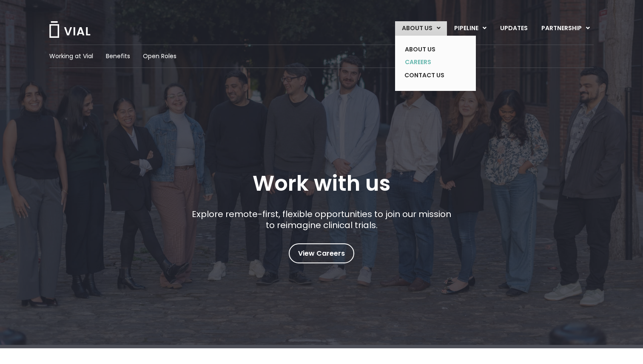 Image resolution: width=643 pixels, height=364 pixels. I want to click on img: Vial Logo, so click(70, 29).